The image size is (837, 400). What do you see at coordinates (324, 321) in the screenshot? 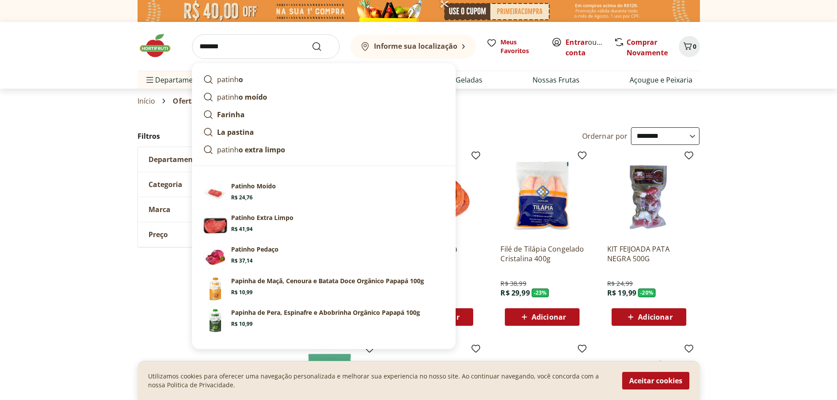
I see `a: PrincipalPapinha de Pera, Espinafre e Abobrinha Orgânico Papapá 100gR$ 10,99` at bounding box center [324, 321].